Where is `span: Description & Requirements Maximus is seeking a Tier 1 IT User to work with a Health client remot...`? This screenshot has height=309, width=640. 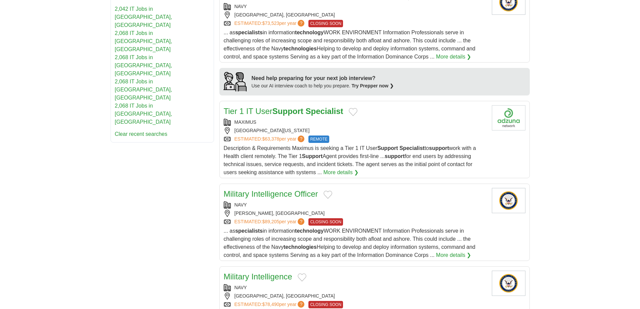 span: Description & Requirements Maximus is seeking a Tier 1 IT User to work with a Health client remot... is located at coordinates (350, 160).